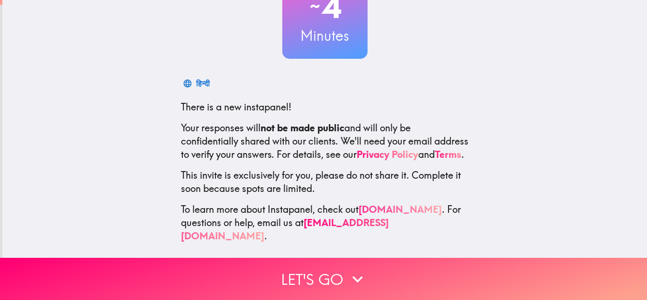 Image resolution: width=647 pixels, height=300 pixels. What do you see at coordinates (325, 36) in the screenshot?
I see `h3: Minutes` at bounding box center [325, 36].